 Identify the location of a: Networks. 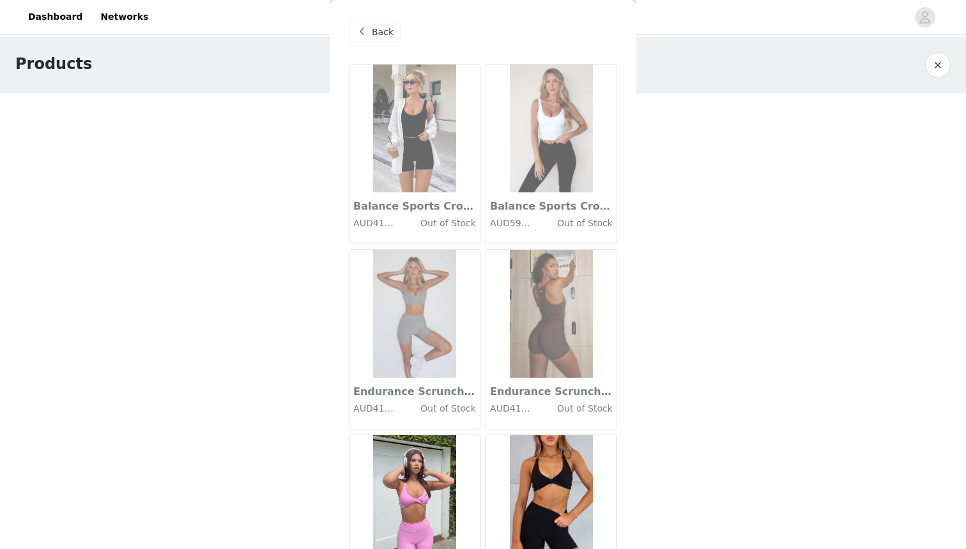
(124, 17).